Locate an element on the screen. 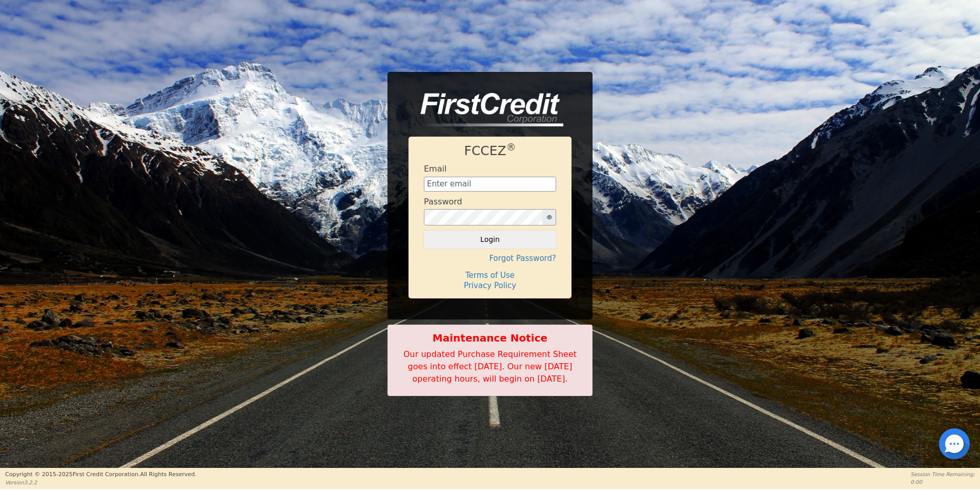  b: Maintenance Notice is located at coordinates (490, 338).